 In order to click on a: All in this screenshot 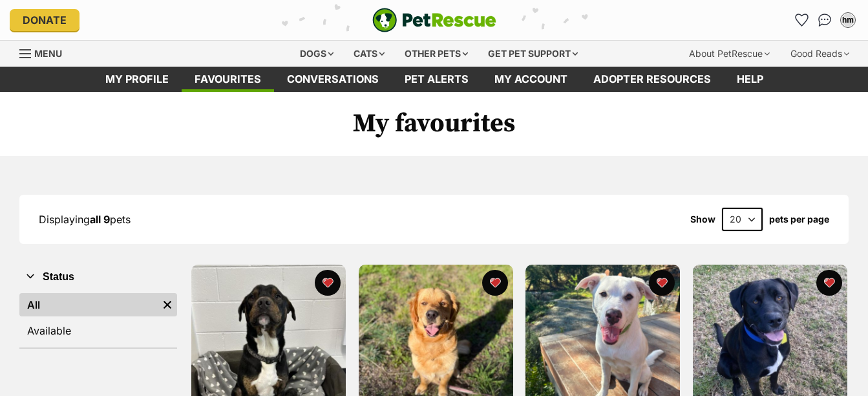, I will do `click(89, 304)`.